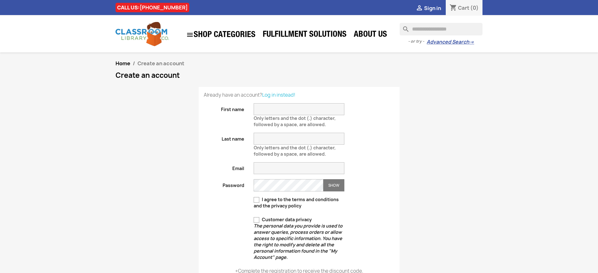 The height and width of the screenshot is (273, 598). I want to click on span: Home, so click(123, 63).